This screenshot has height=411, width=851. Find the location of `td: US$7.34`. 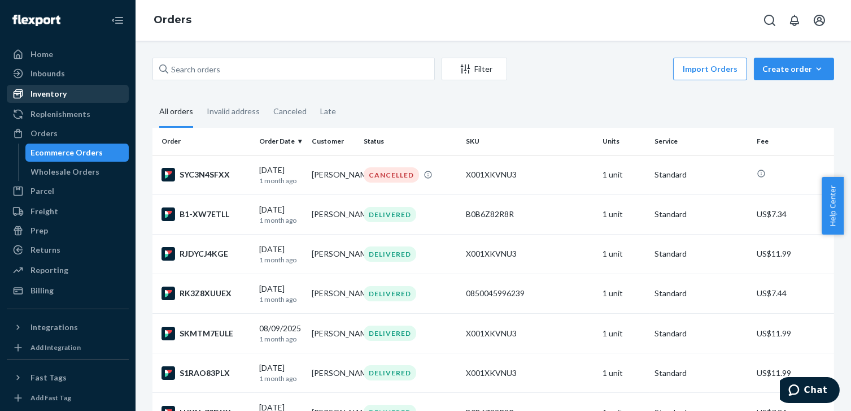

td: US$7.34 is located at coordinates (793, 214).